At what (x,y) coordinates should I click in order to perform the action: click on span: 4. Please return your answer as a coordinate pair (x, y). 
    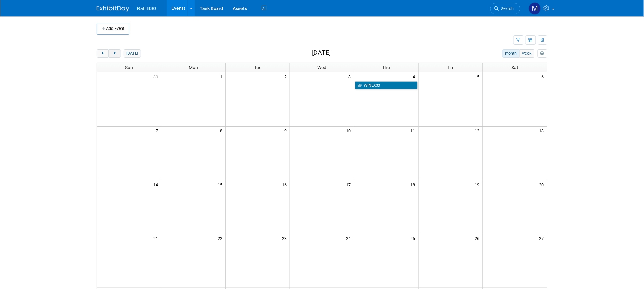
    Looking at the image, I should click on (415, 76).